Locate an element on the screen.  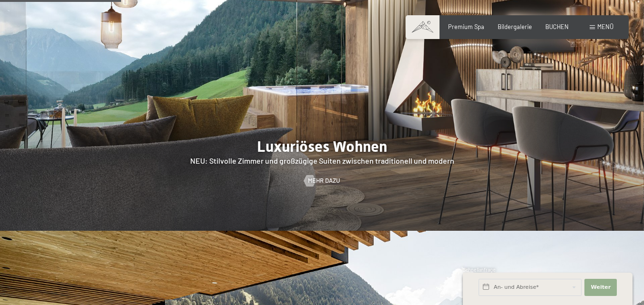
span: Menü is located at coordinates (605, 27).